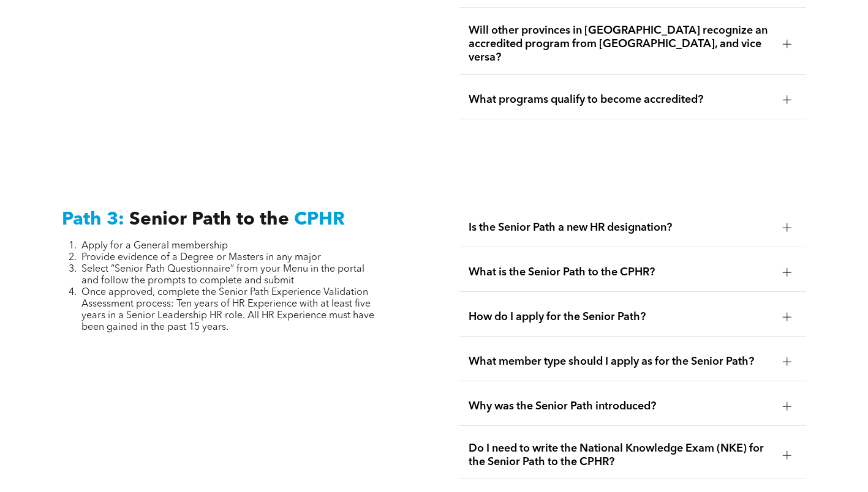  I want to click on span: Is the Senior Path a new HR designation?, so click(621, 228).